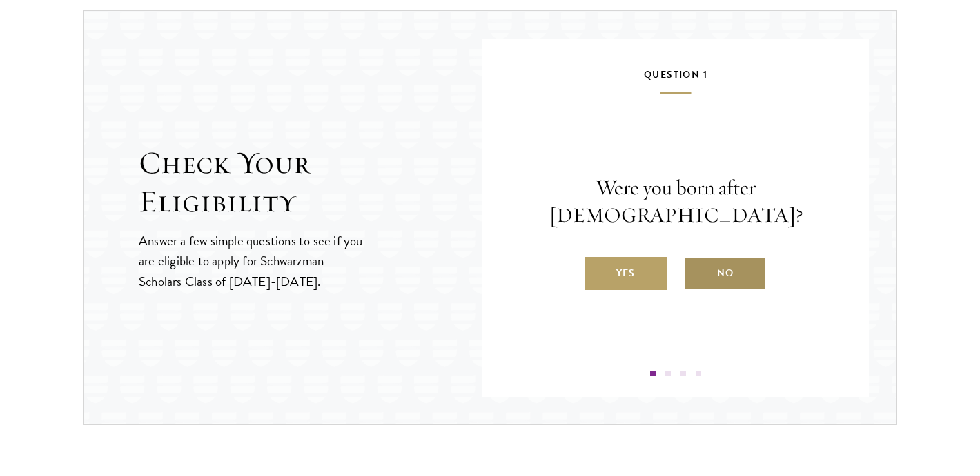 Image resolution: width=980 pixels, height=476 pixels. I want to click on label: Yes, so click(626, 273).